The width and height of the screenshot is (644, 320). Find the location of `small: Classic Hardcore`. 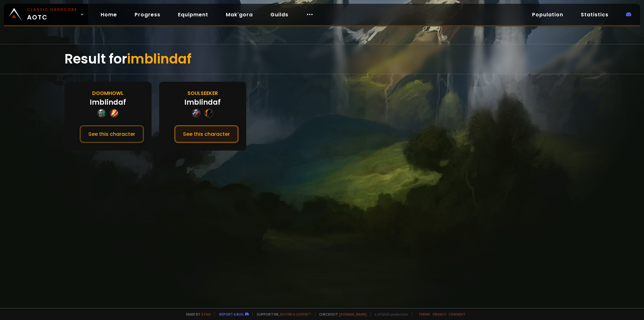

small: Classic Hardcore is located at coordinates (52, 9).